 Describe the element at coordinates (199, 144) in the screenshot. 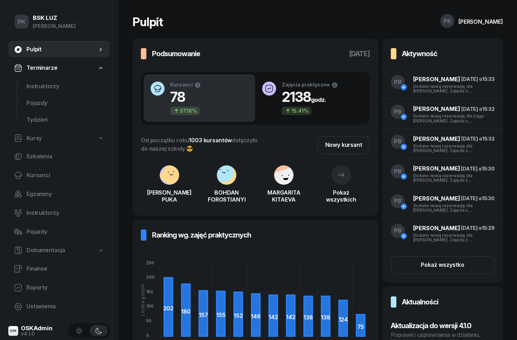

I see `div: Od początku roku dołączyło do naszej szkoły 😎` at that location.